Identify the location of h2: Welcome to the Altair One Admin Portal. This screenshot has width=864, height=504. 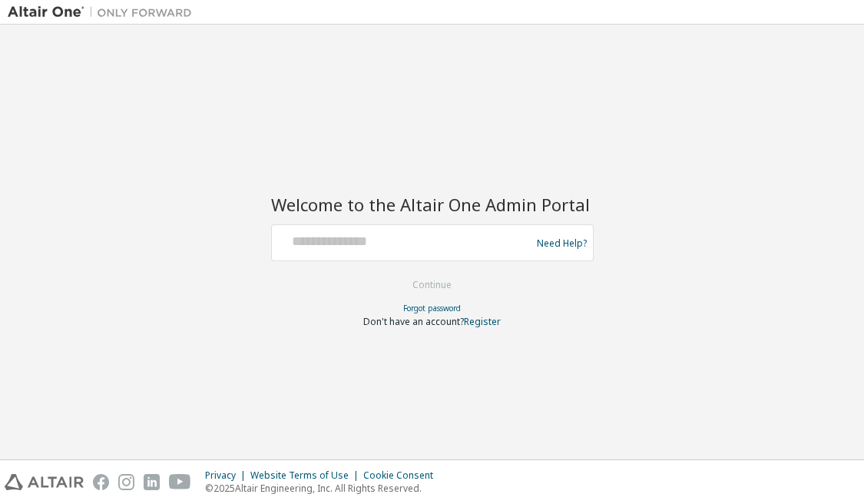
(432, 204).